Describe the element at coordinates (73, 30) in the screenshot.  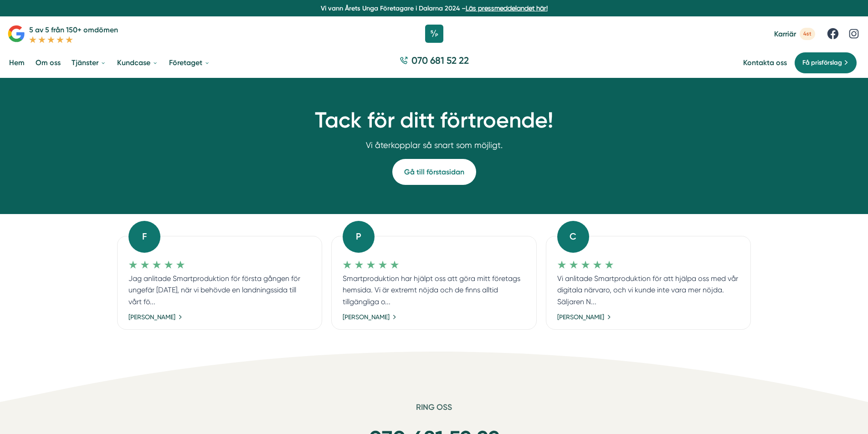
I see `p: 5 av 5 från 150+ omdömen` at that location.